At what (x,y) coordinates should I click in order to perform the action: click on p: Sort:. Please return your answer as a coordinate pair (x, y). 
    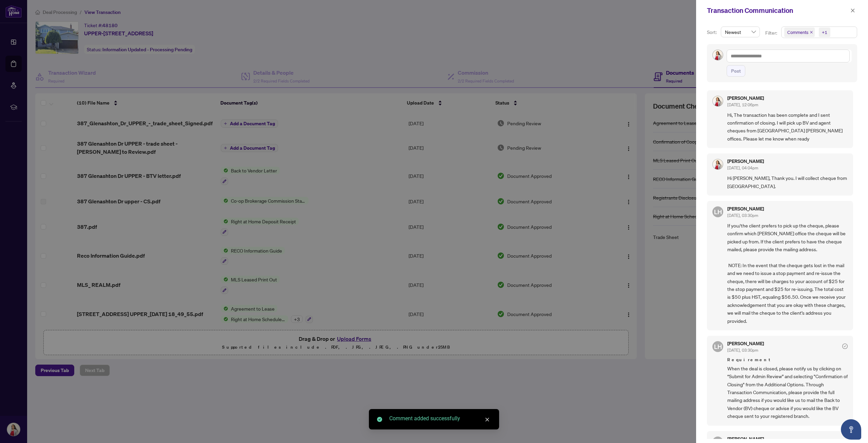
    Looking at the image, I should click on (713, 32).